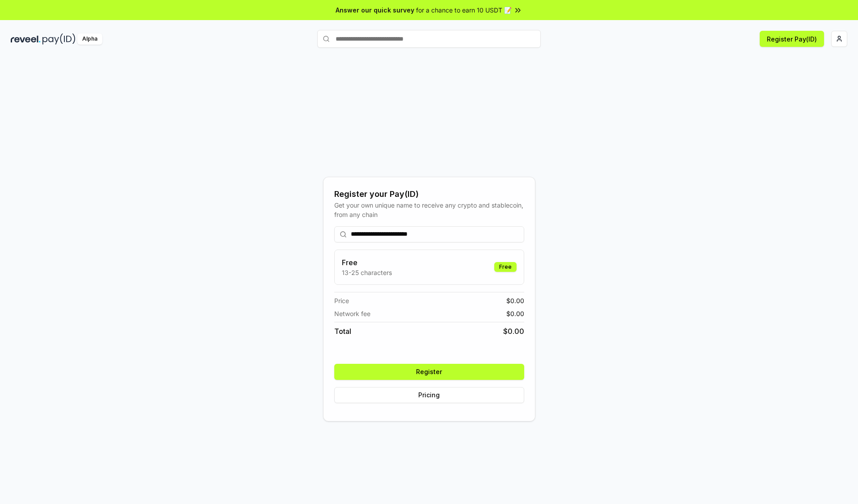 The width and height of the screenshot is (858, 504). What do you see at coordinates (792, 39) in the screenshot?
I see `button: Register Pay(ID)` at bounding box center [792, 39].